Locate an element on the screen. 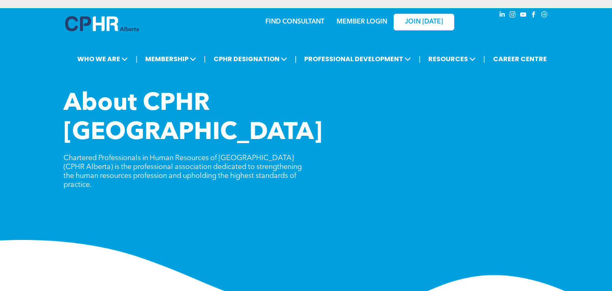 The height and width of the screenshot is (291, 612). span: CPHR DESIGNATION is located at coordinates (251, 59).